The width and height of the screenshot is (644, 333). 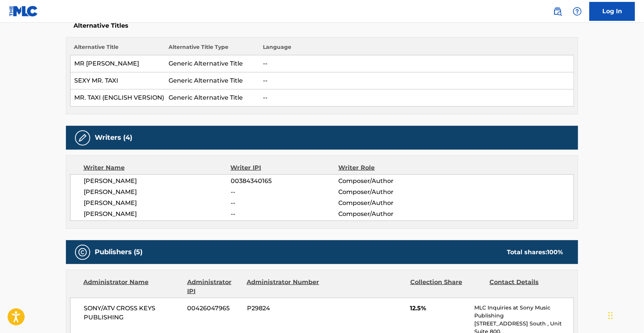 I want to click on th: Alternative Title, so click(x=117, y=49).